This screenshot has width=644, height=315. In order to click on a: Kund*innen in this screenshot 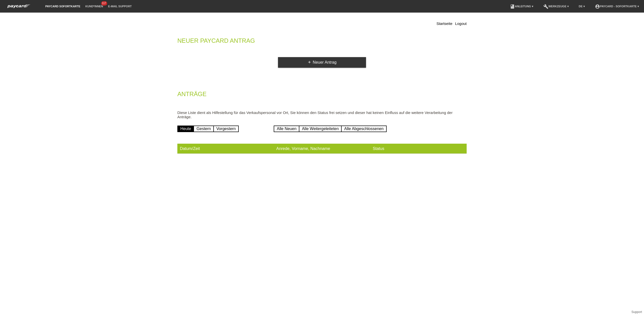, I will do `click(94, 6)`.